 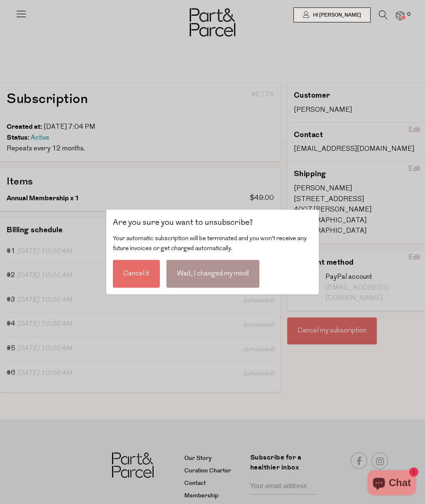 What do you see at coordinates (213, 274) in the screenshot?
I see `div: Wait, I changed my mind!` at bounding box center [213, 274].